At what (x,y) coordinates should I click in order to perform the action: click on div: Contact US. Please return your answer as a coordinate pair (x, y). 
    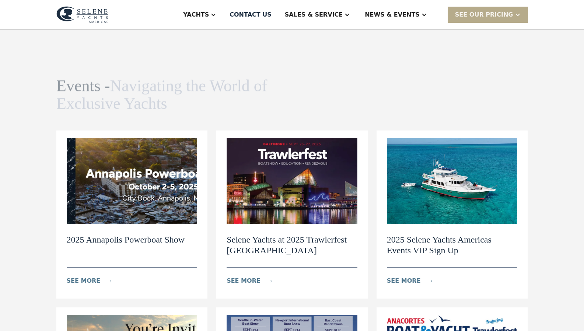
    Looking at the image, I should click on (251, 15).